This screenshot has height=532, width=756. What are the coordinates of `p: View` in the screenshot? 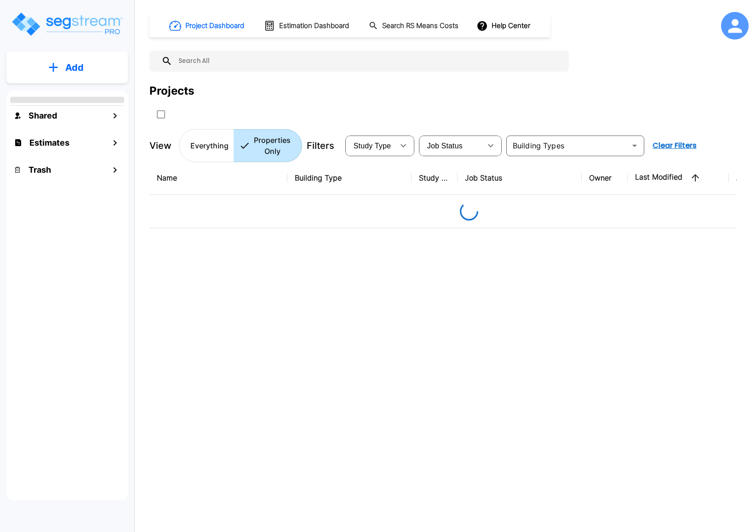 It's located at (161, 146).